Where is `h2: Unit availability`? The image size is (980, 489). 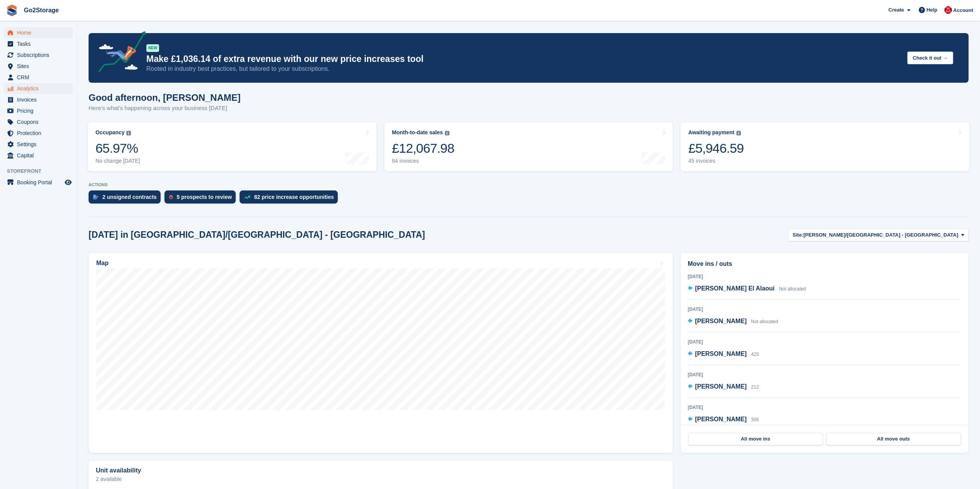 h2: Unit availability is located at coordinates (118, 471).